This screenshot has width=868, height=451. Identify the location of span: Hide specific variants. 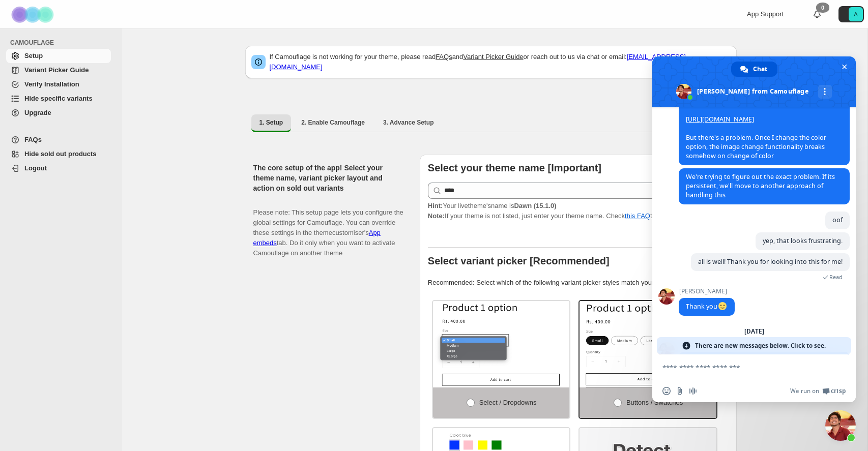
(59, 98).